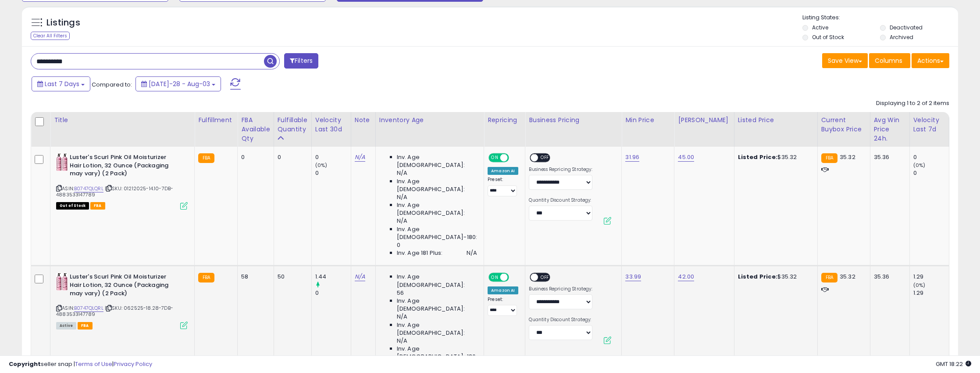 This screenshot has height=373, width=980. Describe the element at coordinates (929, 125) in the screenshot. I see `div: Velocity Last 7d` at that location.